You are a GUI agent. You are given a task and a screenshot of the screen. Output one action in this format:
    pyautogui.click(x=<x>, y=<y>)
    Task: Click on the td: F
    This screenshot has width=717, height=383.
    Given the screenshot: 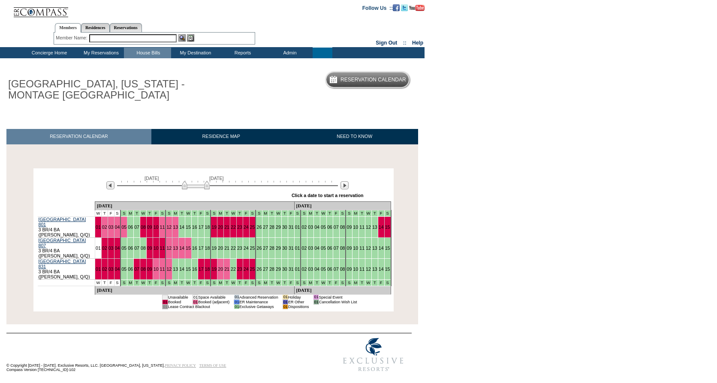 What is the action you would take?
    pyautogui.click(x=111, y=213)
    